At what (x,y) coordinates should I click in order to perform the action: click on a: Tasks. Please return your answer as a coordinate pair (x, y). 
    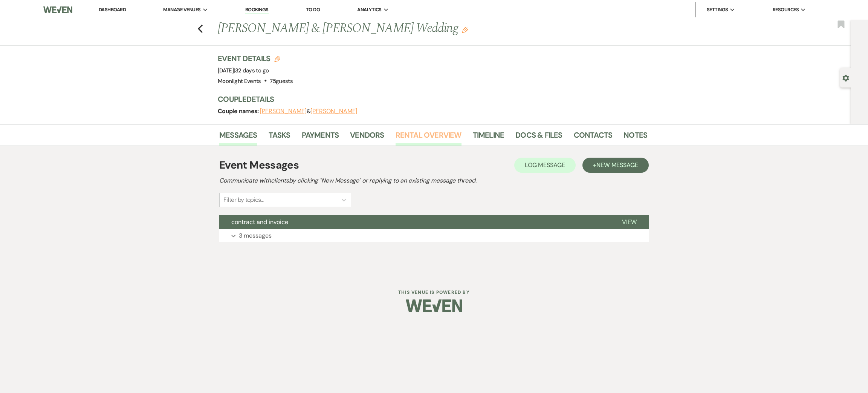
    Looking at the image, I should click on (280, 137).